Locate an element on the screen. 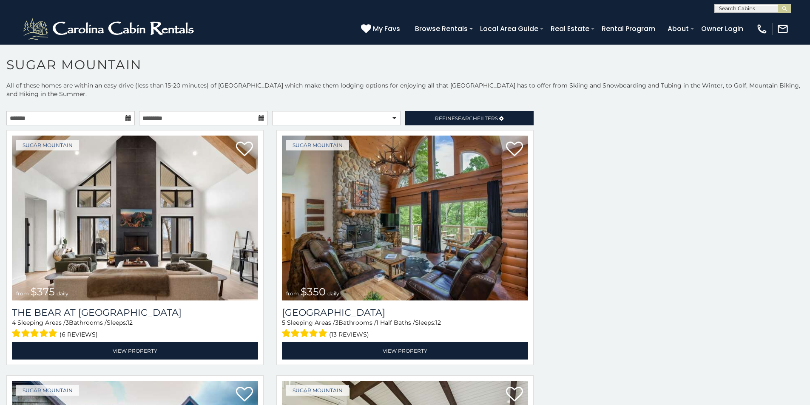  h3: Grouse Moor Lodge is located at coordinates (405, 312).